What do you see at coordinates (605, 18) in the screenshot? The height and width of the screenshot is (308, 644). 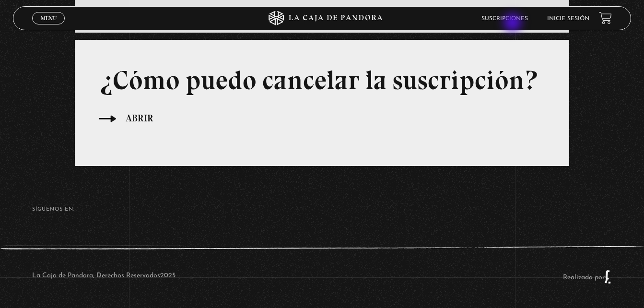 I see `a: View your shopping cart` at bounding box center [605, 18].